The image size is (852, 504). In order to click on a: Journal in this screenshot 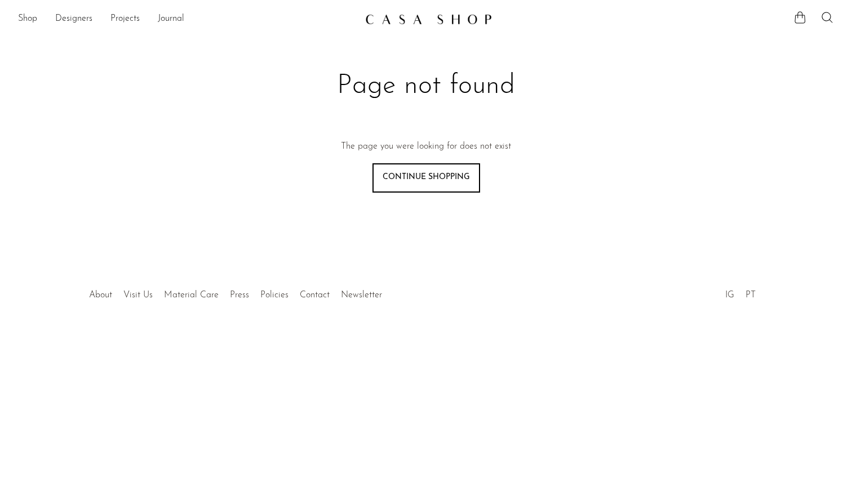, I will do `click(171, 19)`.